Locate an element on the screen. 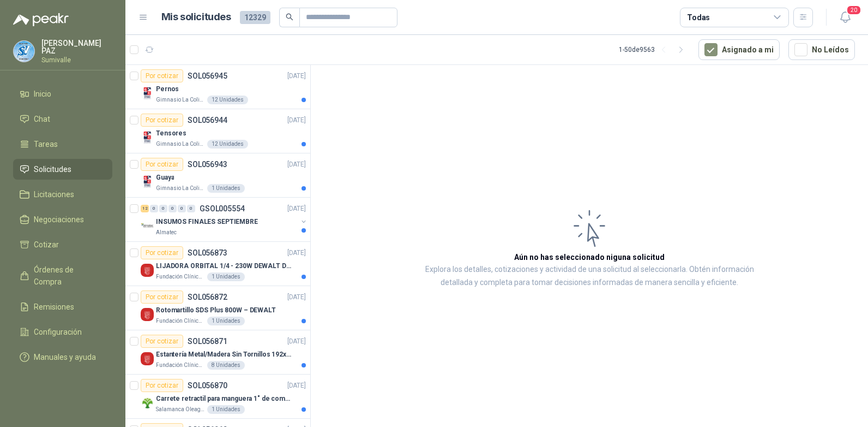 Image resolution: width=868 pixels, height=427 pixels. p: Tensores is located at coordinates (171, 133).